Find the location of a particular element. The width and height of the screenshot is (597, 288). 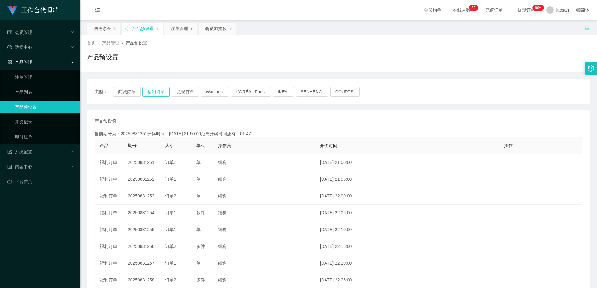

button: Watsons. is located at coordinates (215, 92).